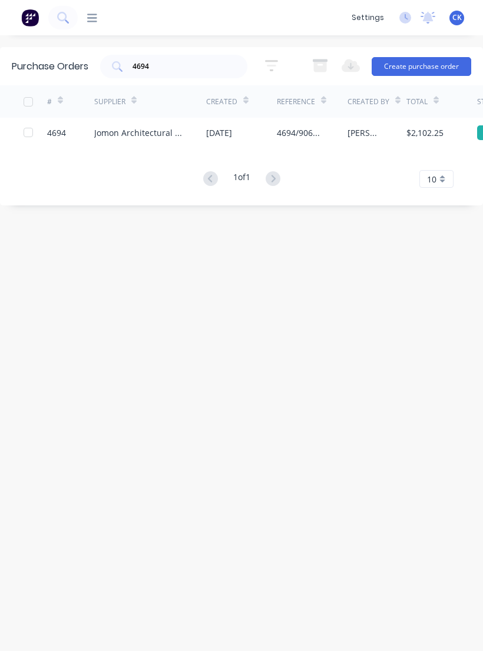 This screenshot has height=651, width=483. What do you see at coordinates (417, 102) in the screenshot?
I see `div: Total` at bounding box center [417, 102].